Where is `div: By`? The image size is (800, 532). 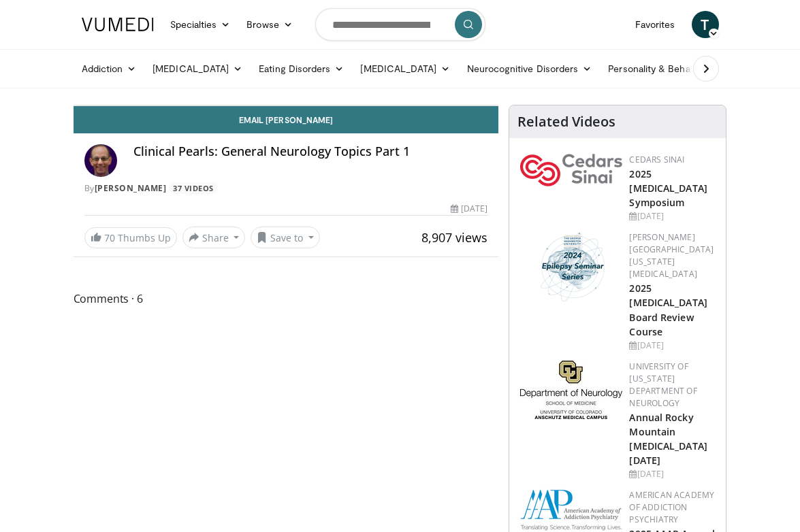
div: By is located at coordinates (286, 189).